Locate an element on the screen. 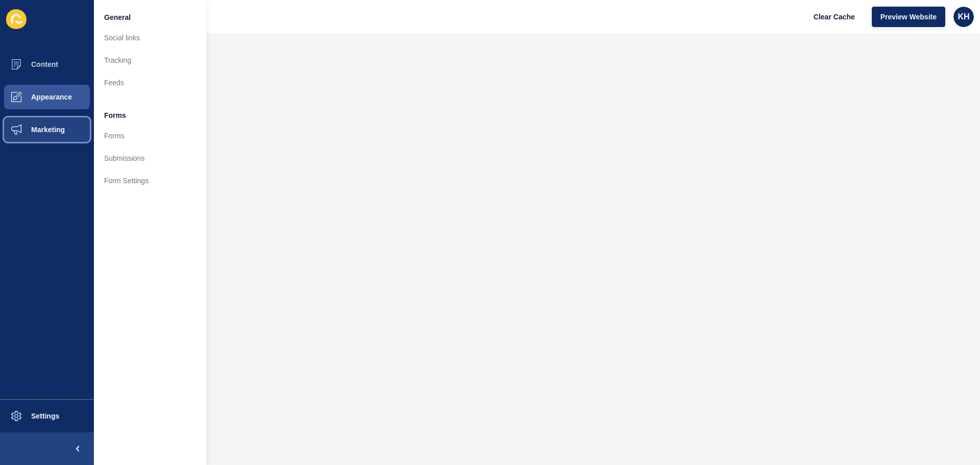  button: Clear Cache is located at coordinates (834, 17).